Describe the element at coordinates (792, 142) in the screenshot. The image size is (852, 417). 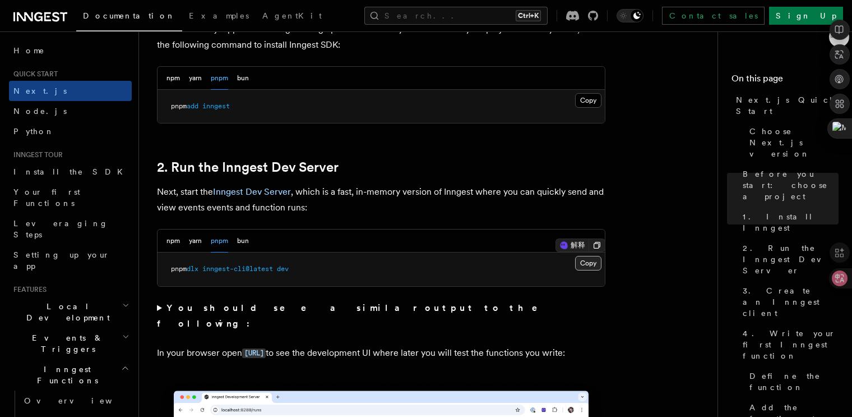
I see `a: Choose Next.js version` at that location.